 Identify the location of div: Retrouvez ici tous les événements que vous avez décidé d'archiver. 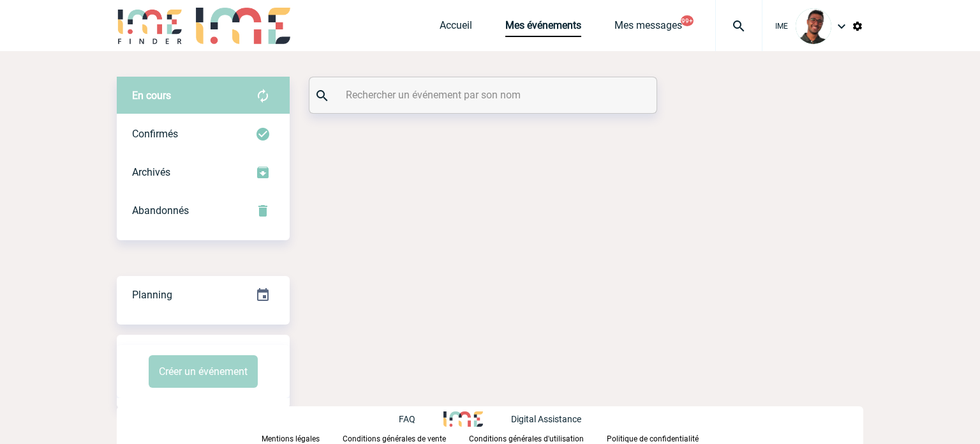
(203, 172).